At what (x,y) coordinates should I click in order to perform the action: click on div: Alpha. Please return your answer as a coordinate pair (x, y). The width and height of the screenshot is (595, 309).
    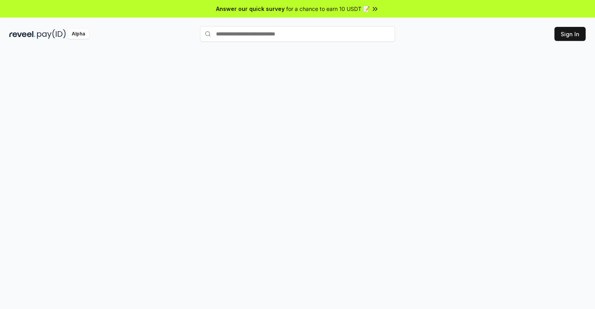
    Looking at the image, I should click on (78, 34).